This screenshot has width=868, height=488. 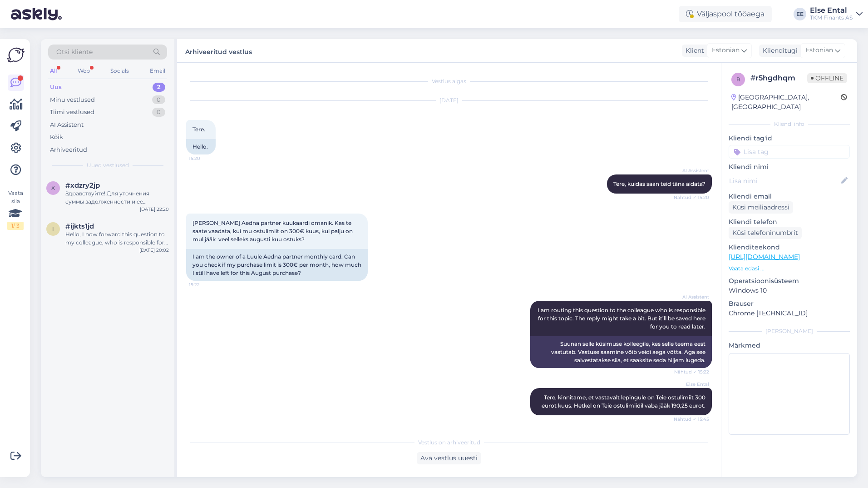 What do you see at coordinates (158, 71) in the screenshot?
I see `div: Email` at bounding box center [158, 71].